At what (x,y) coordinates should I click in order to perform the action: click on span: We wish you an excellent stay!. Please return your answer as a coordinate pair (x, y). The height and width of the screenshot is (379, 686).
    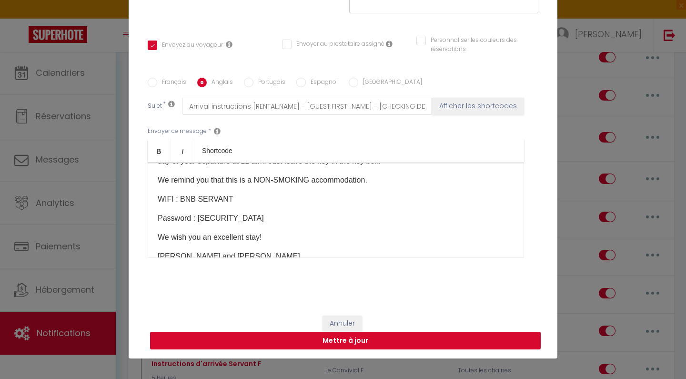
    Looking at the image, I should click on (210, 237).